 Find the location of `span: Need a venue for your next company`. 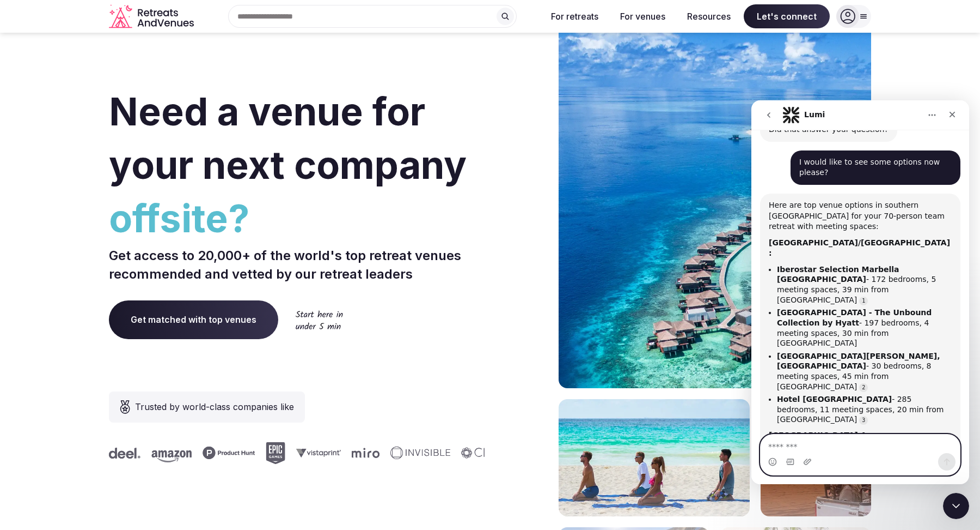

span: Need a venue for your next company is located at coordinates (287, 138).